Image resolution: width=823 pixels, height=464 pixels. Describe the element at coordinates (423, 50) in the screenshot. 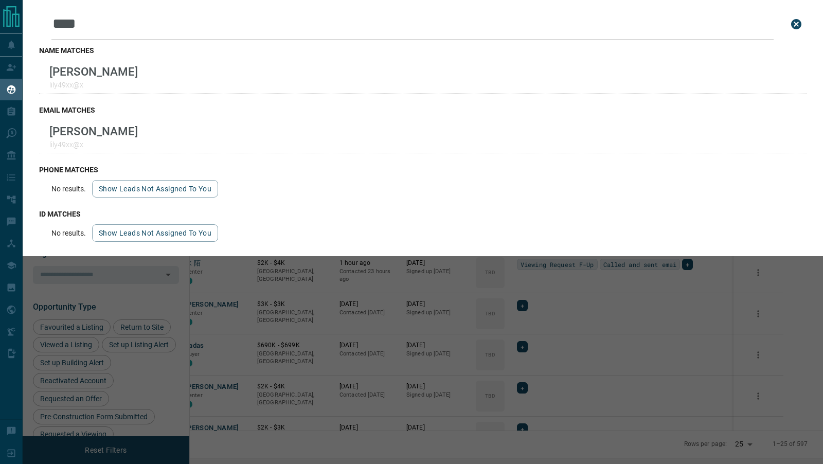

I see `h3: name matches` at that location.